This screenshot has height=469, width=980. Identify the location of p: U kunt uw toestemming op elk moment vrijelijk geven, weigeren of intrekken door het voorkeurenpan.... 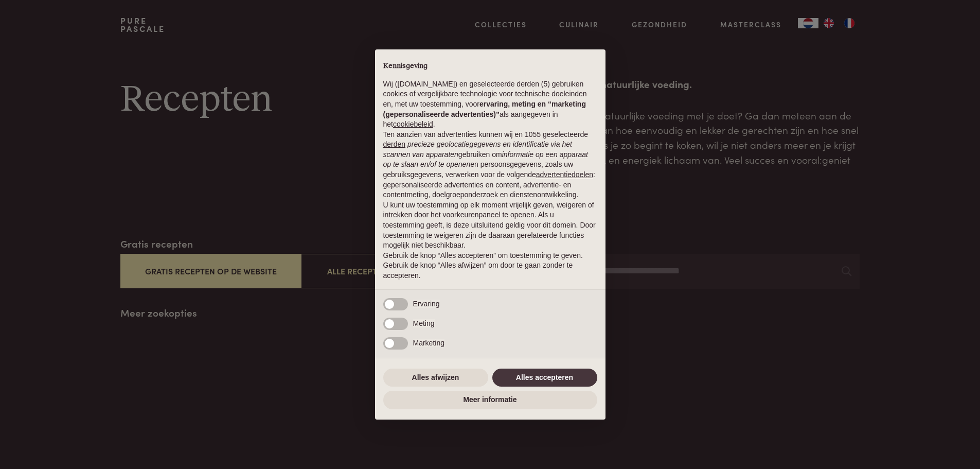
(490, 225).